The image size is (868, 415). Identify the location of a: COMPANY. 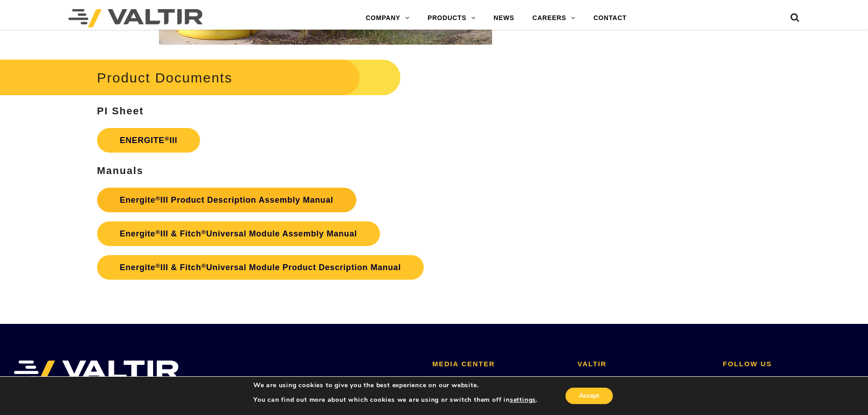
(388, 18).